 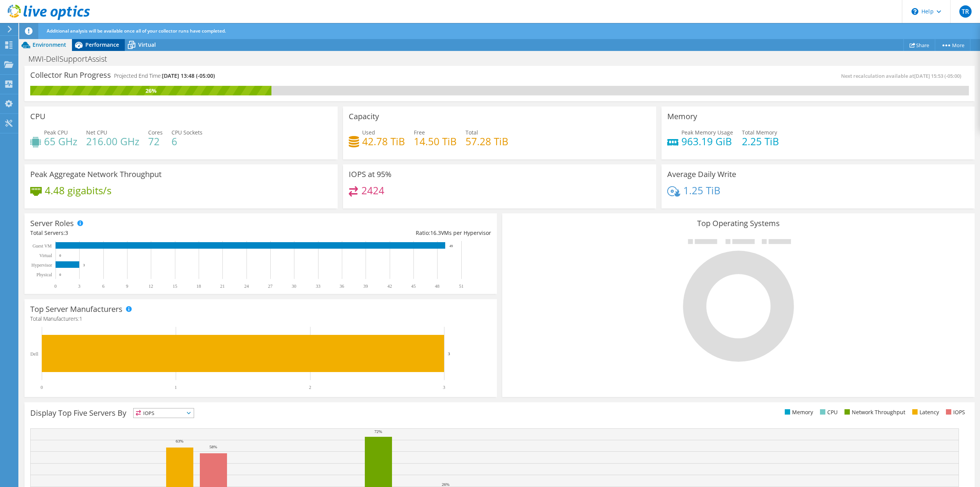 I want to click on text: 42, so click(x=390, y=286).